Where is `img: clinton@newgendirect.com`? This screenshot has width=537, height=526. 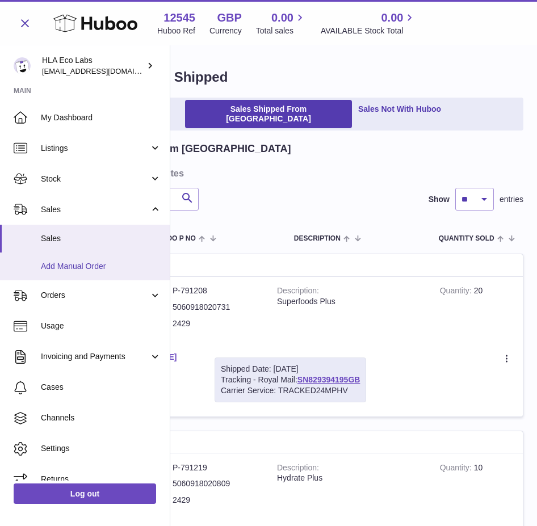 img: clinton@newgendirect.com is located at coordinates (22, 66).